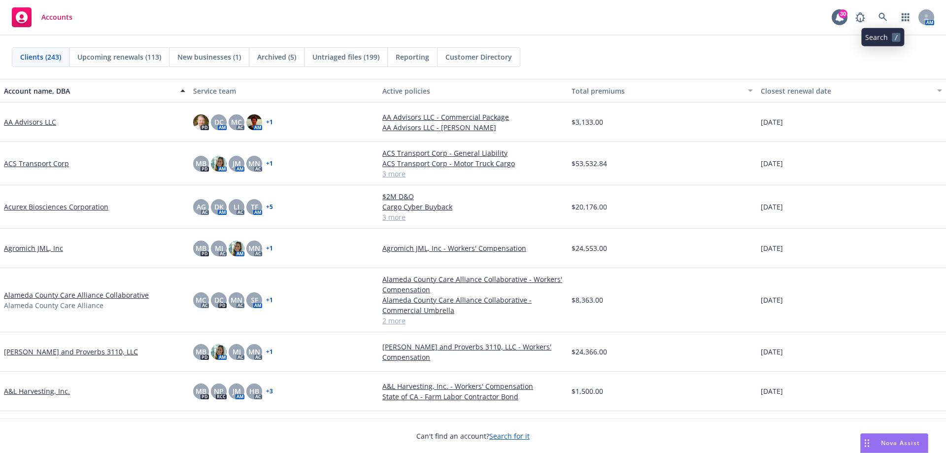 The width and height of the screenshot is (946, 453). What do you see at coordinates (473, 91) in the screenshot?
I see `div: Active policies` at bounding box center [473, 91].